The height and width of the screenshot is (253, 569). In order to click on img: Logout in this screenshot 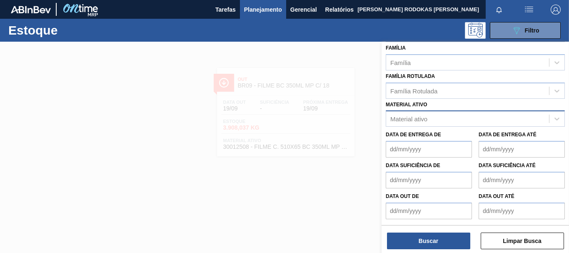, I will do `click(556, 10)`.